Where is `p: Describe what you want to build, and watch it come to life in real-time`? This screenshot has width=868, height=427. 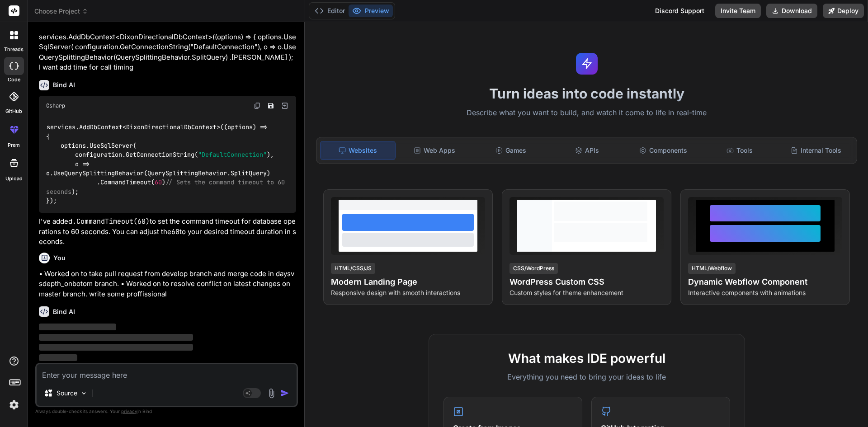 p: Describe what you want to build, and watch it come to life in real-time is located at coordinates (586, 113).